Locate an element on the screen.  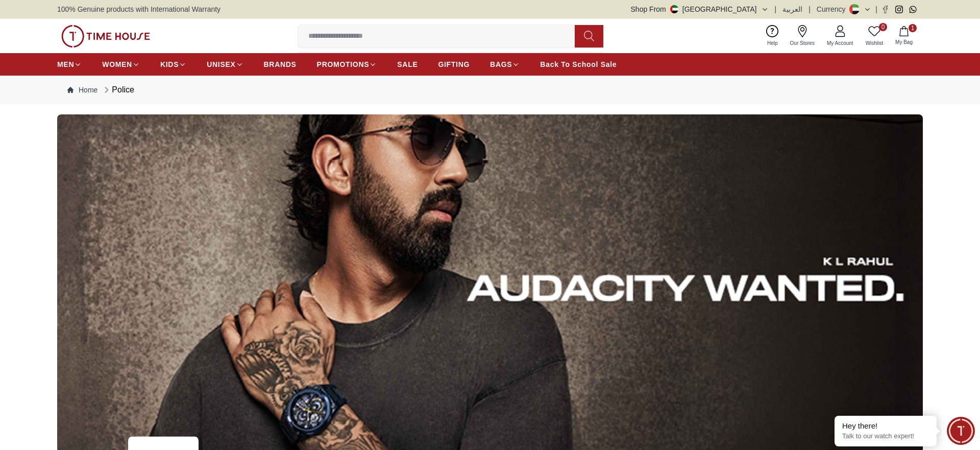
a: BAGS is located at coordinates (505, 64).